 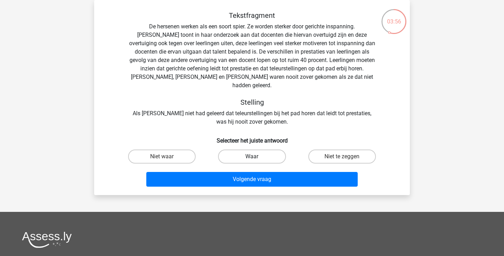 What do you see at coordinates (252, 179) in the screenshot?
I see `button: Volgende vraag` at bounding box center [252, 179].